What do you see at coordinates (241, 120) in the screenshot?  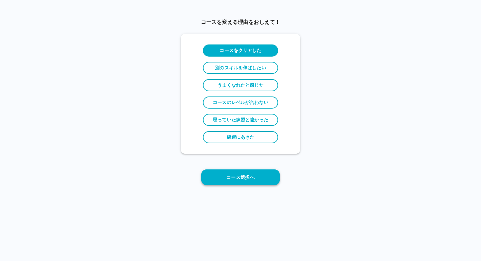 I see `p: 思っていた練習と違かった` at bounding box center [241, 120].